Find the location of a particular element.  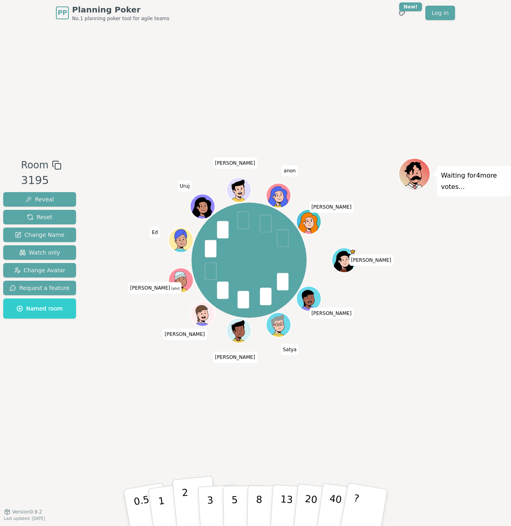

span: Named room is located at coordinates (39, 308).